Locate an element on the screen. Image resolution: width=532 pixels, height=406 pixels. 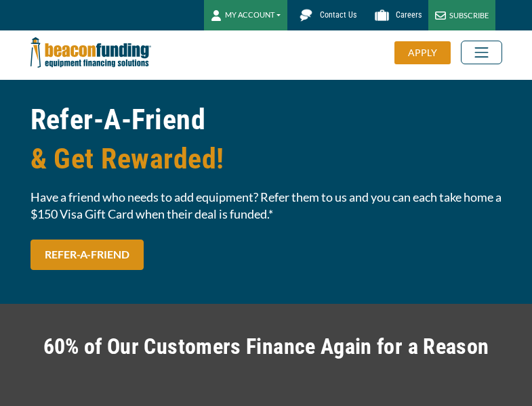
h1: Refer-A-Friend is located at coordinates (266, 139).